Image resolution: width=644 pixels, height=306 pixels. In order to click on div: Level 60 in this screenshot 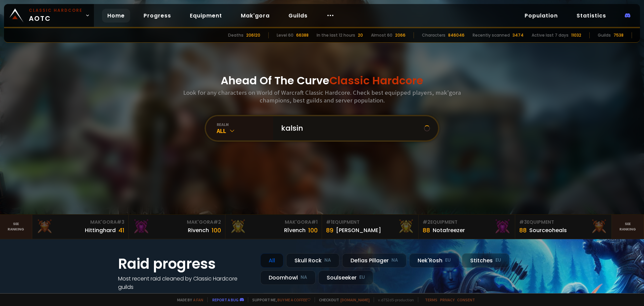, I will do `click(285, 35)`.